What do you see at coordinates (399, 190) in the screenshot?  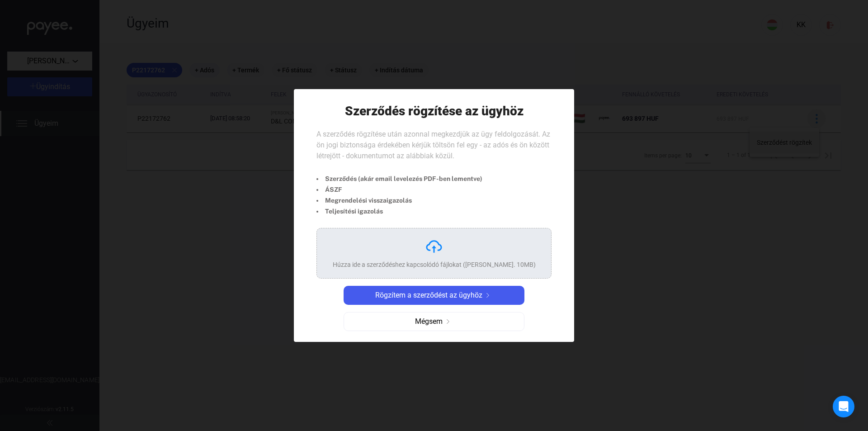 I see `li: ÁSZF` at bounding box center [399, 190].